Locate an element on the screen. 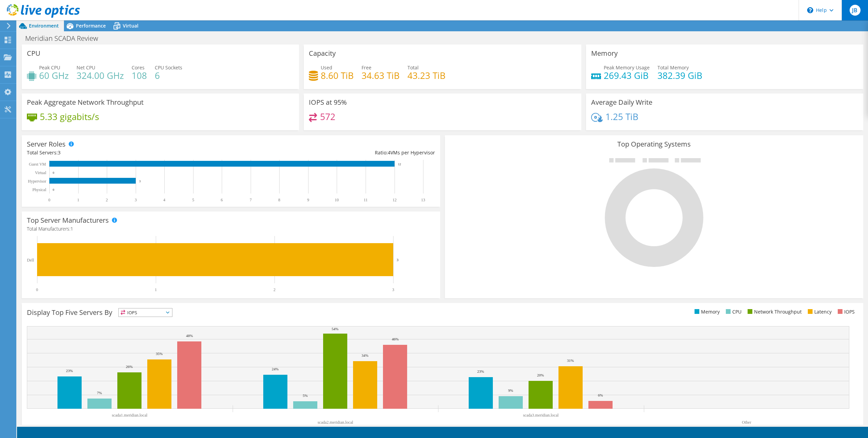 The height and width of the screenshot is (438, 868). text: 10 is located at coordinates (337, 200).